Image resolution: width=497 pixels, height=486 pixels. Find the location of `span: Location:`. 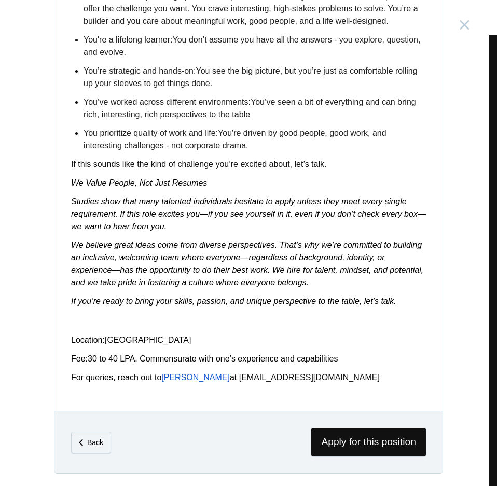

span: Location: is located at coordinates (88, 340).